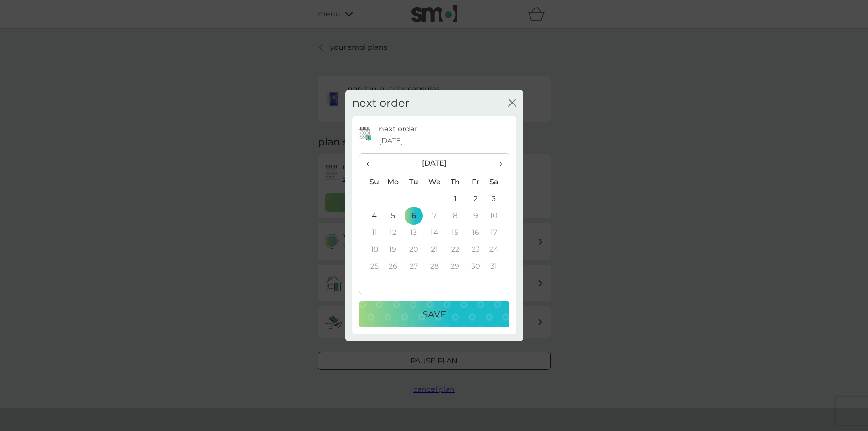 The image size is (868, 431). What do you see at coordinates (398, 129) in the screenshot?
I see `p: next order` at bounding box center [398, 129].